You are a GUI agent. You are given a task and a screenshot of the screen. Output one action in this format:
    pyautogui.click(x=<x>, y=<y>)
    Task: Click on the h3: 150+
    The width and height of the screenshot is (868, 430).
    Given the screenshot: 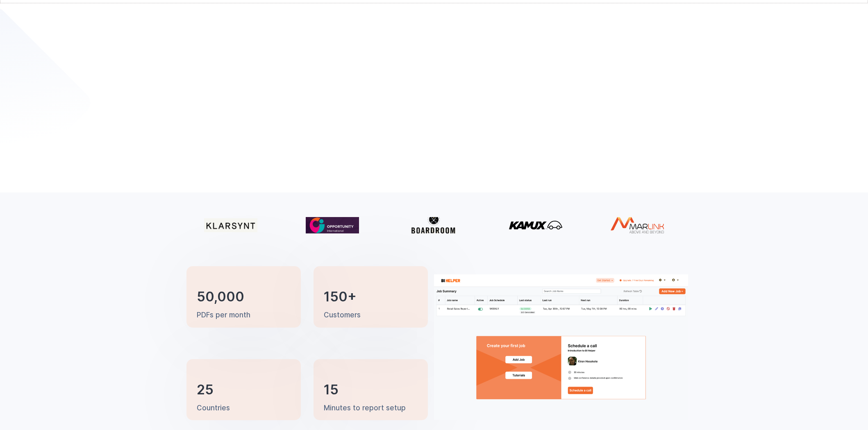 What is the action you would take?
    pyautogui.click(x=340, y=297)
    